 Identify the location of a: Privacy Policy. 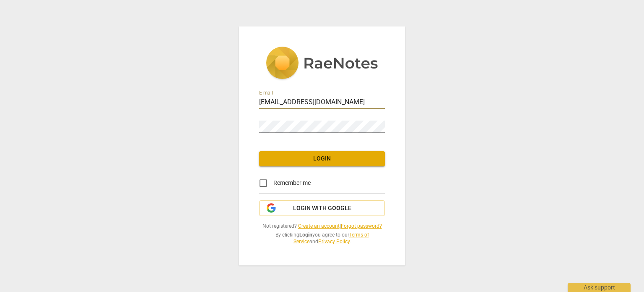
(334, 241).